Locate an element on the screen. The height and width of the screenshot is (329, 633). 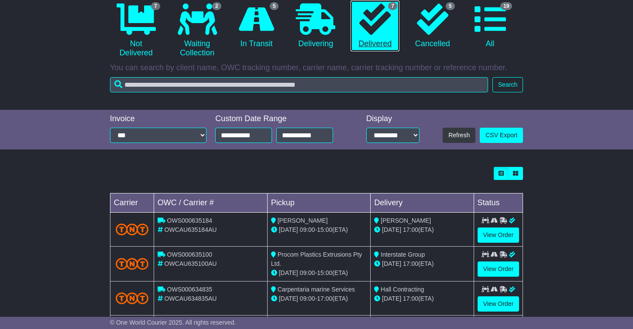
button: Refresh is located at coordinates (459, 135).